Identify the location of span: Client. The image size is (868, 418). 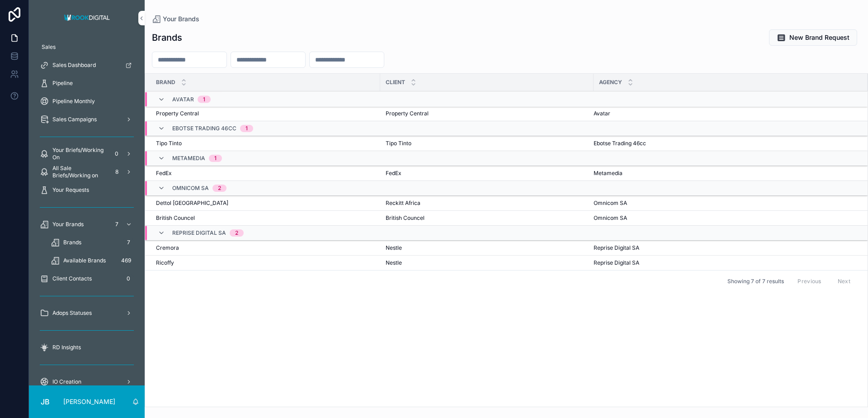
(395, 82).